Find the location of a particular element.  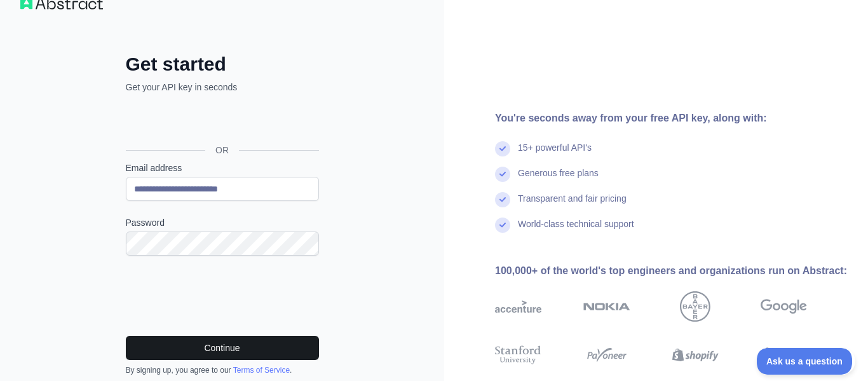

img: nokia is located at coordinates (606, 306).